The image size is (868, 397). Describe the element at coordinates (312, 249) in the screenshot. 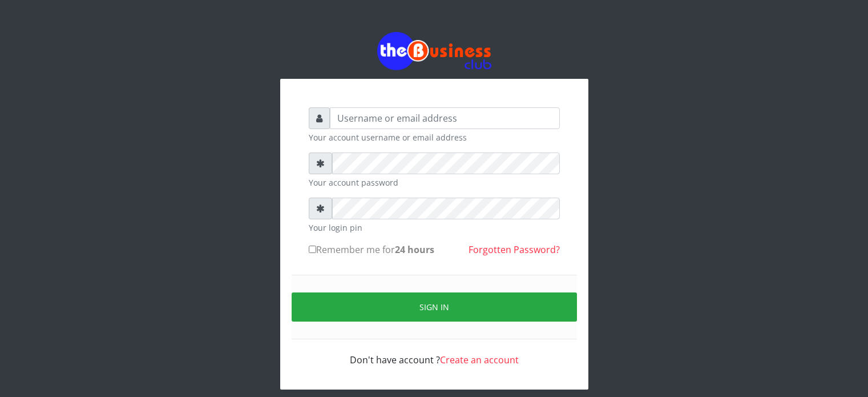

I see `input: Remember me for24 hours` at that location.